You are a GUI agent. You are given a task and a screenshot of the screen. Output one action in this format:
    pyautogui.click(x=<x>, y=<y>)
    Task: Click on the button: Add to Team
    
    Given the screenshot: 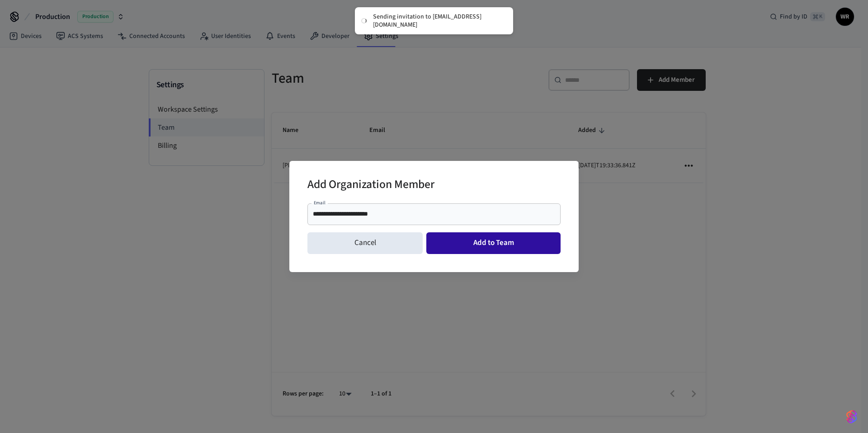 What is the action you would take?
    pyautogui.click(x=494, y=243)
    